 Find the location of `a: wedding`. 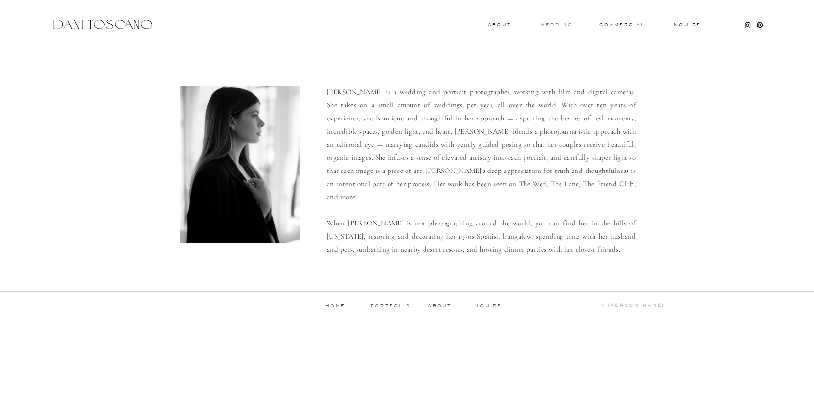

a: wedding is located at coordinates (556, 24).